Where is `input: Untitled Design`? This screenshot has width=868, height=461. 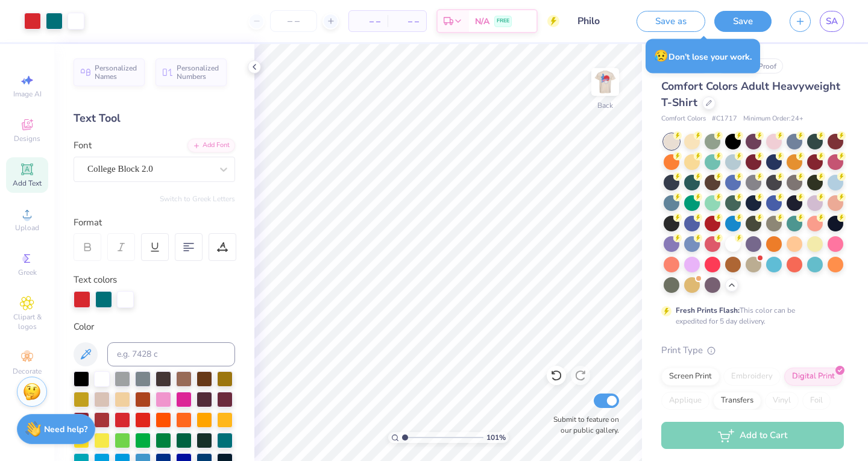
input: Untitled Design is located at coordinates (598, 21).